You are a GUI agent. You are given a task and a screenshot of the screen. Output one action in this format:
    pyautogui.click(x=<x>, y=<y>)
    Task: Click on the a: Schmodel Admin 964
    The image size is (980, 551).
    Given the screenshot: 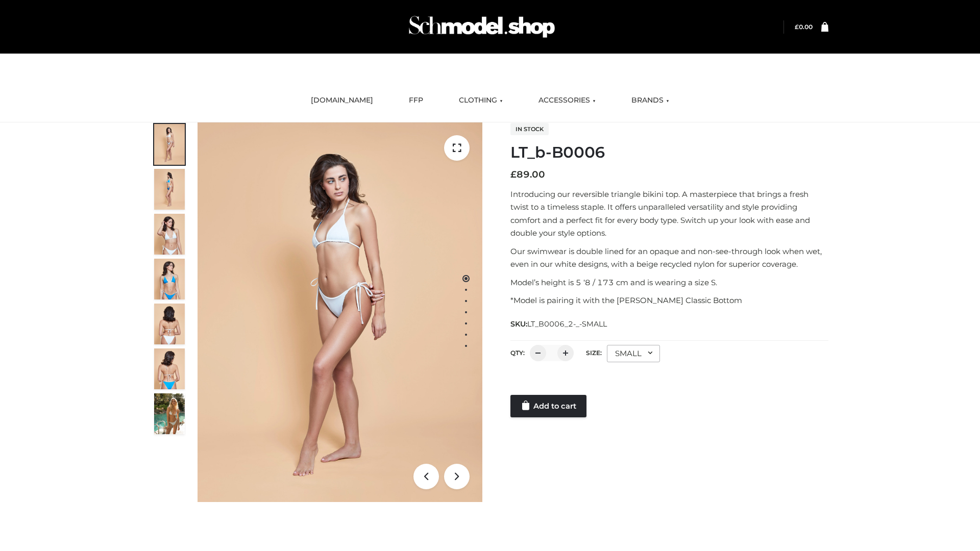 What is the action you would take?
    pyautogui.click(x=482, y=27)
    